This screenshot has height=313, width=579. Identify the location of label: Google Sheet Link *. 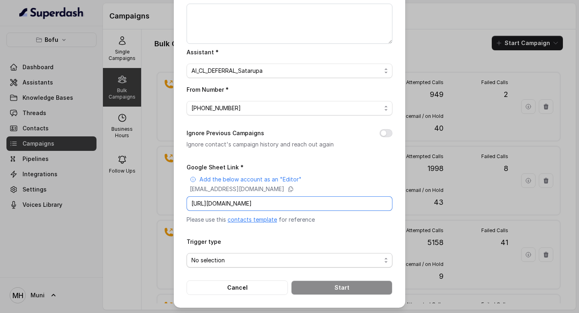
(215, 167).